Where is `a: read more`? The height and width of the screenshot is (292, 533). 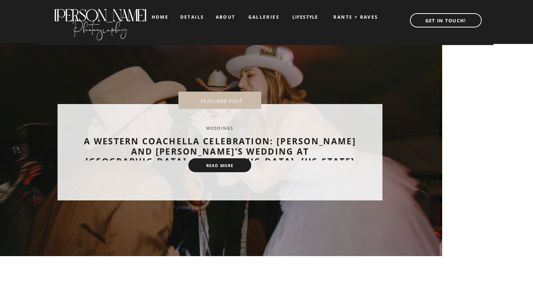 a: read more is located at coordinates (220, 166).